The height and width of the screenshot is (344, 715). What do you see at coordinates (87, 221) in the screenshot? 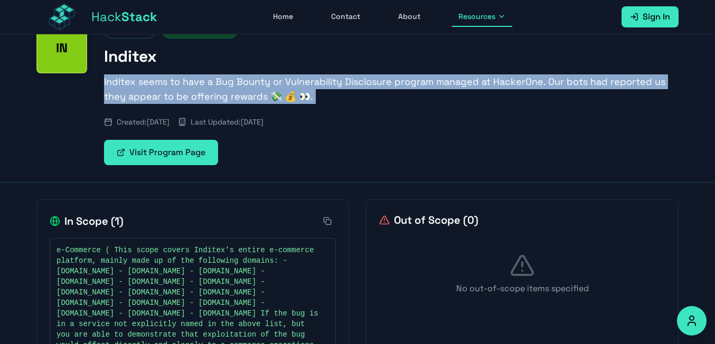
I see `h2: In Scope ( 1 )` at bounding box center [87, 221].